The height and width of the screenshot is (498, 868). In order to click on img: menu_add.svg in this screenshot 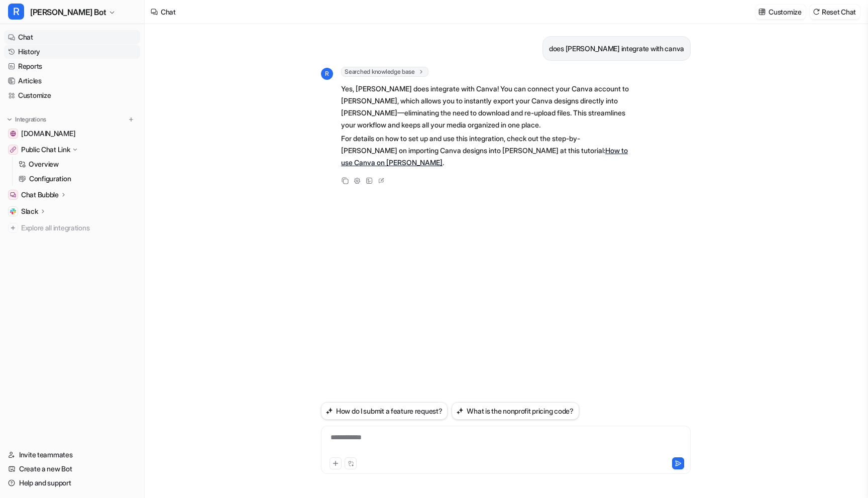, I will do `click(131, 119)`.